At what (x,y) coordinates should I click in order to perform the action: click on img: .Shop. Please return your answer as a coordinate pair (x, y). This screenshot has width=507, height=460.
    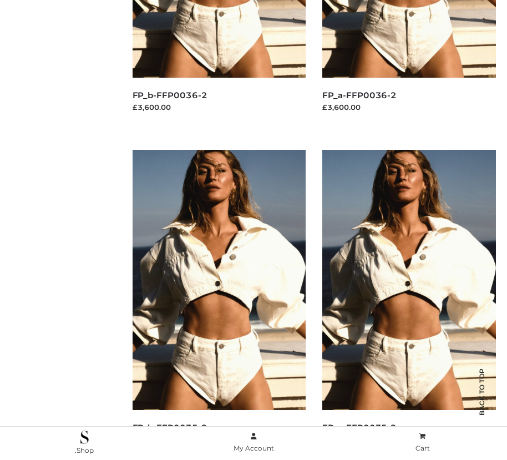
    Looking at the image, I should click on (84, 437).